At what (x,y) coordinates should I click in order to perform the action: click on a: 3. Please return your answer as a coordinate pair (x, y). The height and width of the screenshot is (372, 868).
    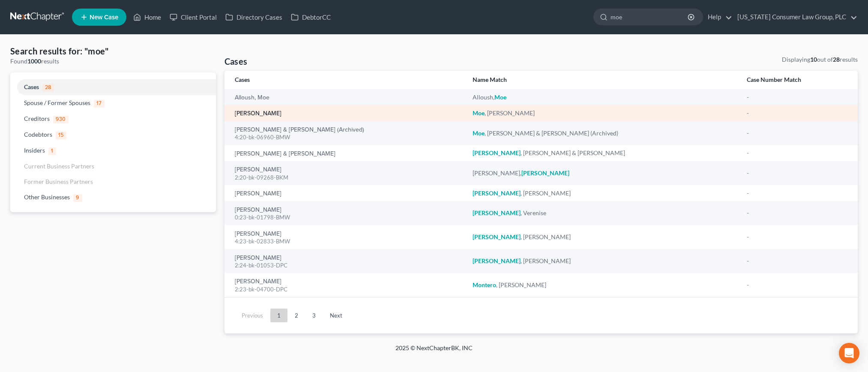
    Looking at the image, I should click on (314, 315).